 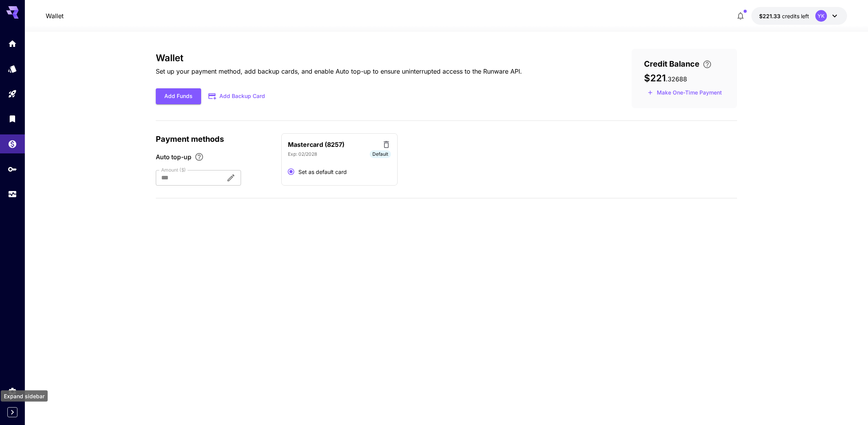 What do you see at coordinates (178, 96) in the screenshot?
I see `button: Add Funds` at bounding box center [178, 96].